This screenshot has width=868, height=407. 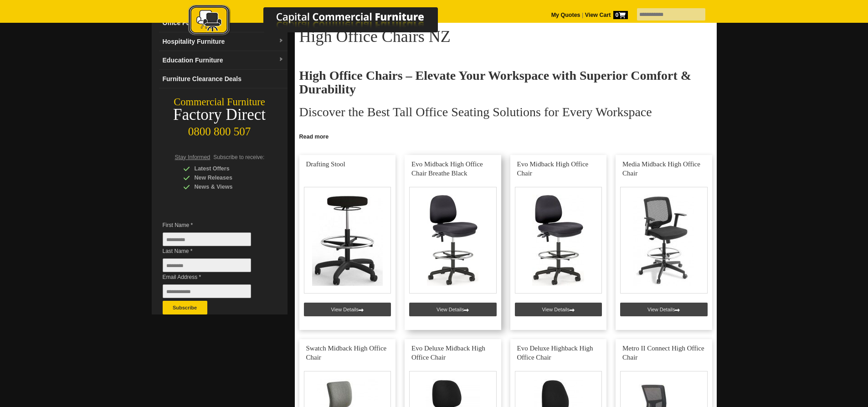 I want to click on strong: High Office Chairs – Elevate Your Workspace with Superior Comfort & Durability, so click(x=495, y=82).